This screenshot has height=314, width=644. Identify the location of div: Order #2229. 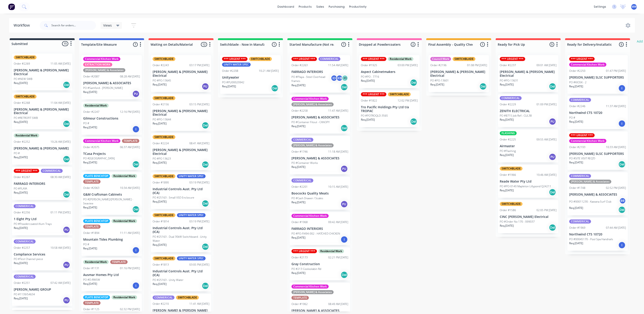
(508, 104).